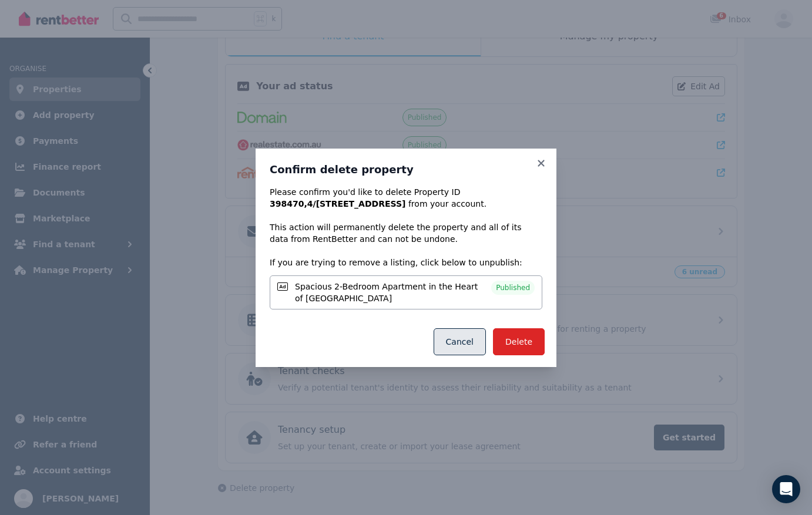 The width and height of the screenshot is (812, 515). I want to click on span: Published, so click(513, 288).